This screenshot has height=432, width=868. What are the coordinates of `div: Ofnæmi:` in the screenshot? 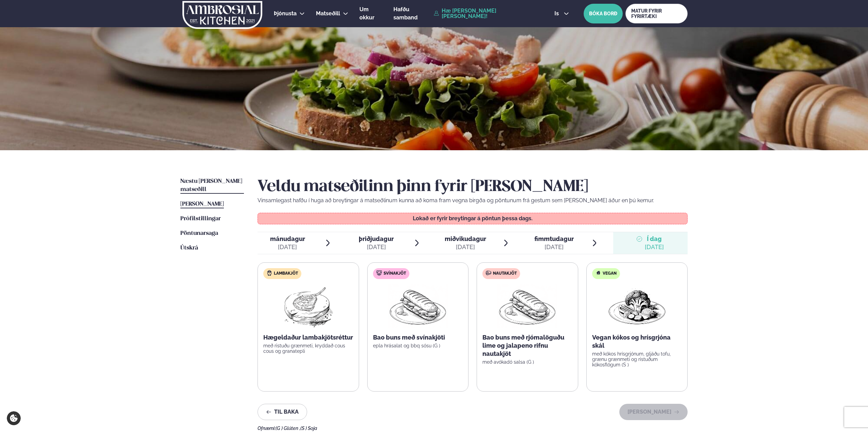 It's located at (473, 428).